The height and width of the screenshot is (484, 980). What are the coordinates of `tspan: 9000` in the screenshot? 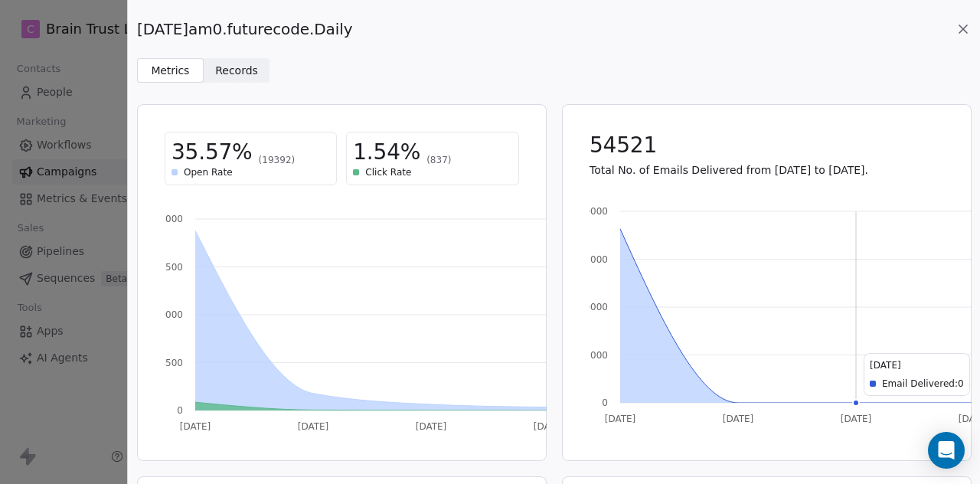 It's located at (171, 314).